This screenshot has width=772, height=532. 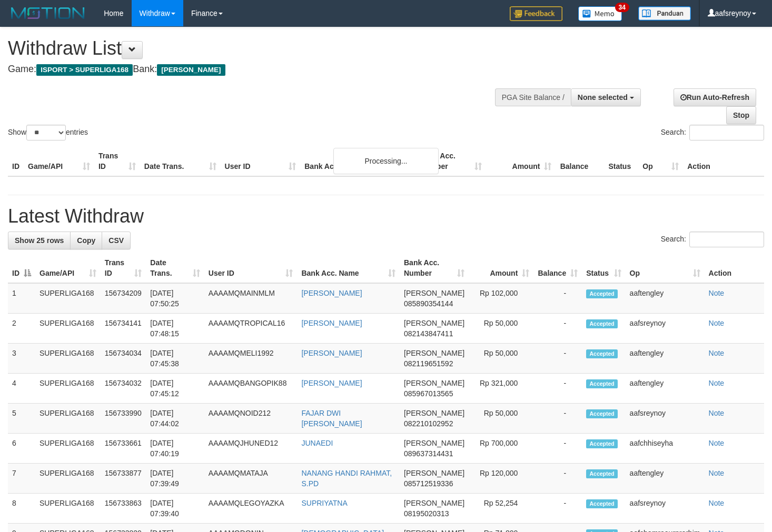 What do you see at coordinates (317, 443) in the screenshot?
I see `a: JUNAEDI` at bounding box center [317, 443].